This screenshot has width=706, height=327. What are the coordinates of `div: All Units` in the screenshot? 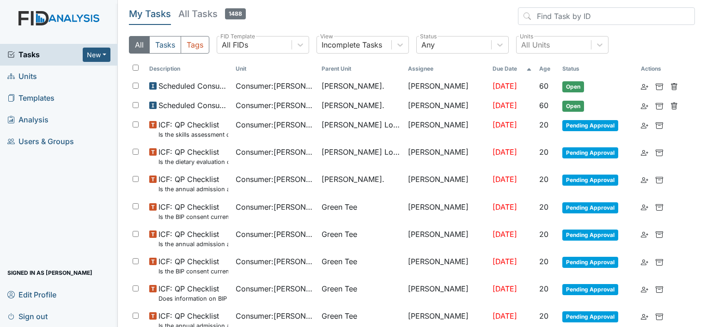 It's located at (535, 45).